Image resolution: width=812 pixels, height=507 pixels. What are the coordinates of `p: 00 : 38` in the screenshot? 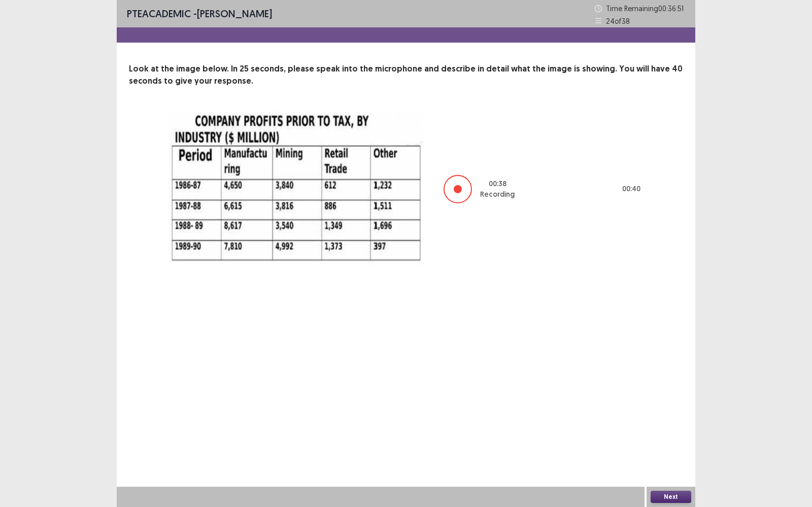 It's located at (497, 183).